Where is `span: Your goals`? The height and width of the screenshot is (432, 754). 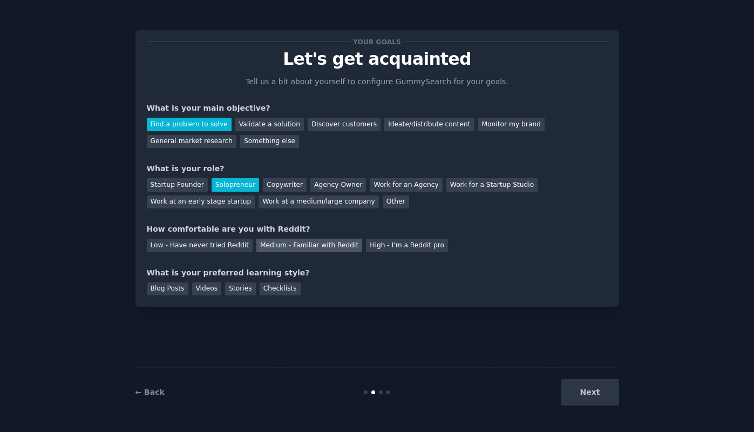
span: Your goals is located at coordinates (377, 42).